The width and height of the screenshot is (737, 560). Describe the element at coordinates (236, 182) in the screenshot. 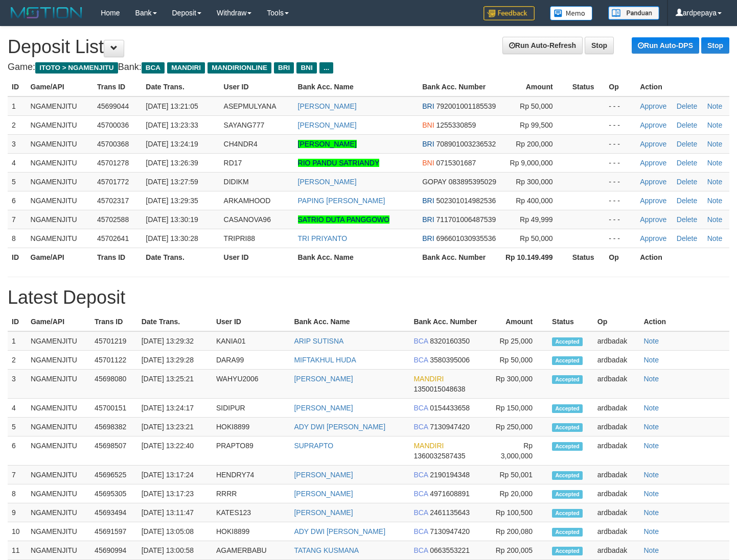

I see `span: DIDIKM` at that location.